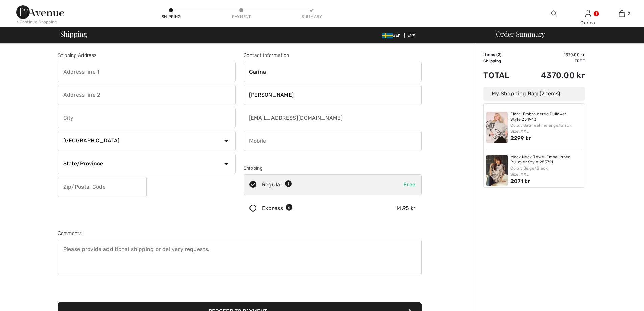 The height and width of the screenshot is (311, 644). Describe the element at coordinates (387, 36) in the screenshot. I see `img: Swedish Frona` at that location.